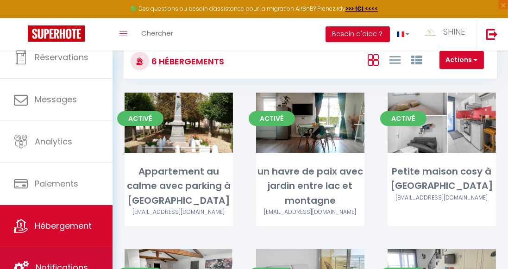 The width and height of the screenshot is (508, 269). What do you see at coordinates (53, 141) in the screenshot?
I see `span: Analytics` at bounding box center [53, 141].